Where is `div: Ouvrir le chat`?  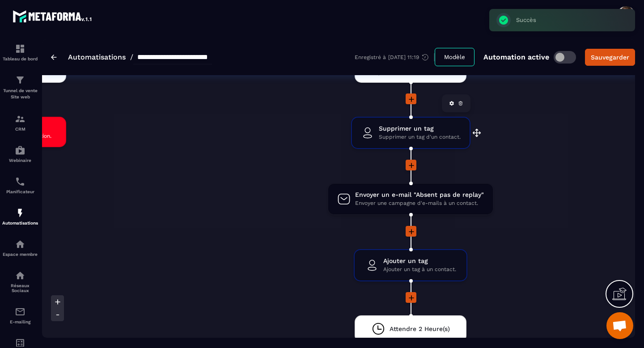
div: Ouvrir le chat is located at coordinates (620, 325).